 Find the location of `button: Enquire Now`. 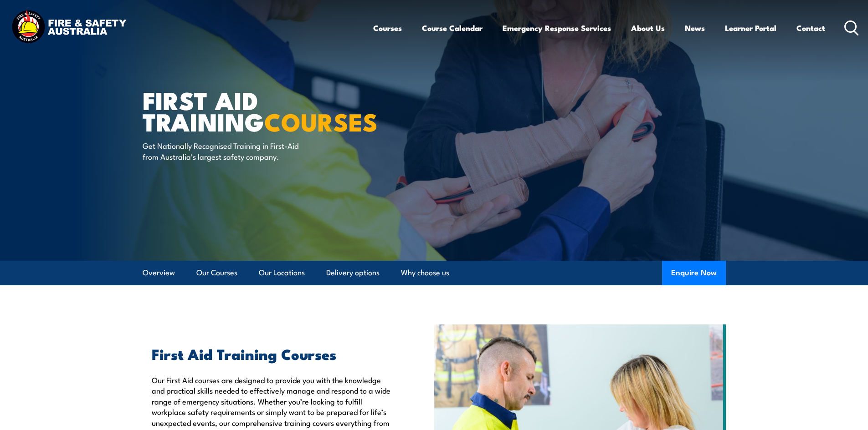

button: Enquire Now is located at coordinates (694, 273).